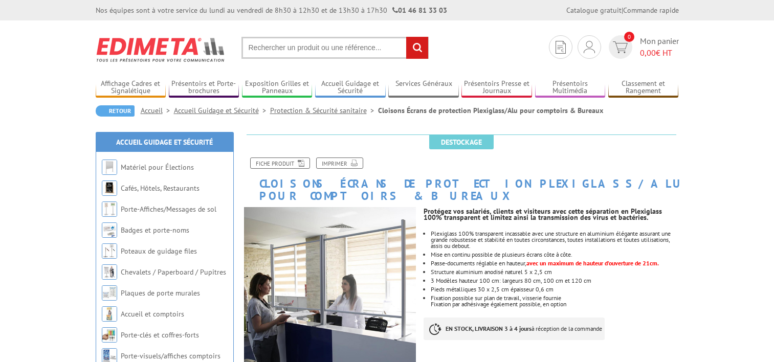 The image size is (774, 362). I want to click on a: Commande rapide, so click(651, 10).